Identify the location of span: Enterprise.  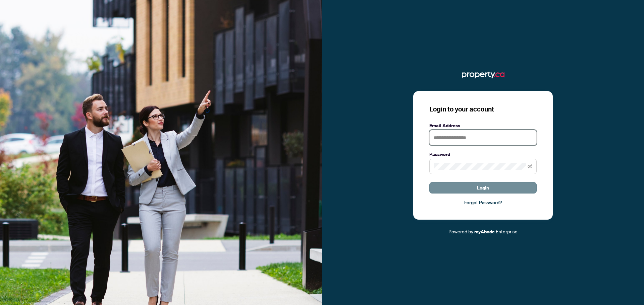
(506, 232).